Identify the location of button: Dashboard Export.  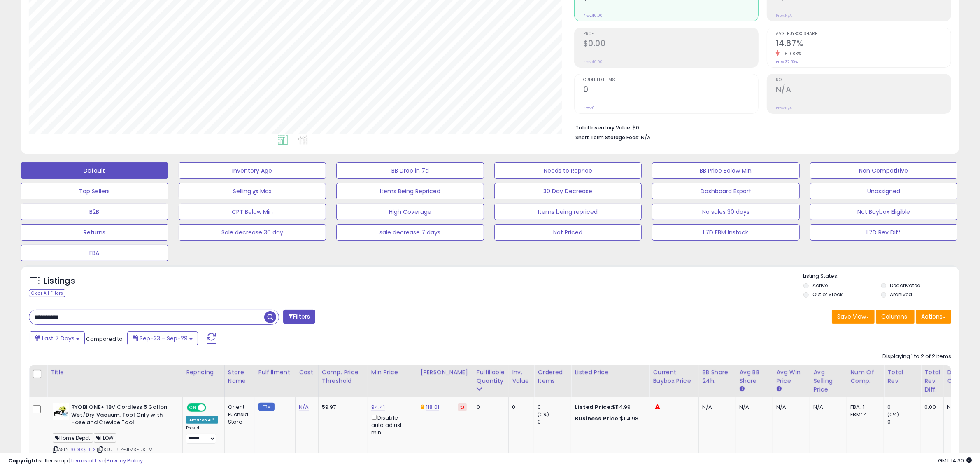
(726, 191).